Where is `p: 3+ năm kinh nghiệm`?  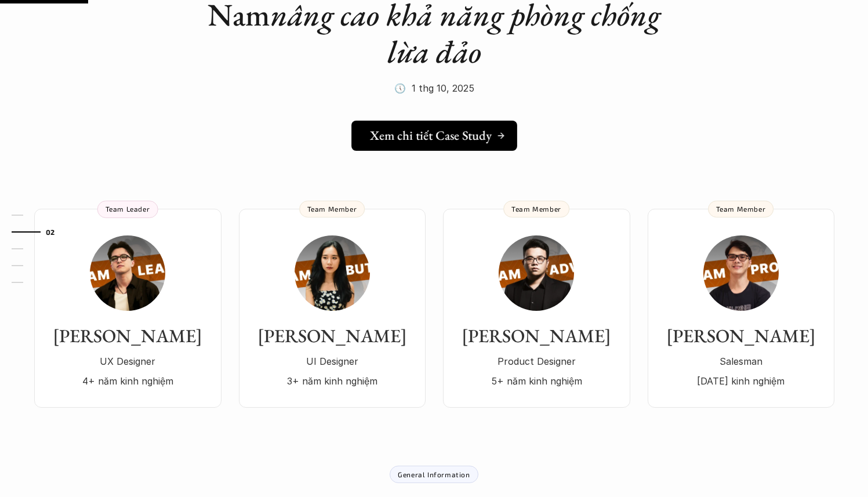
p: 3+ năm kinh nghiệm is located at coordinates (332, 381).